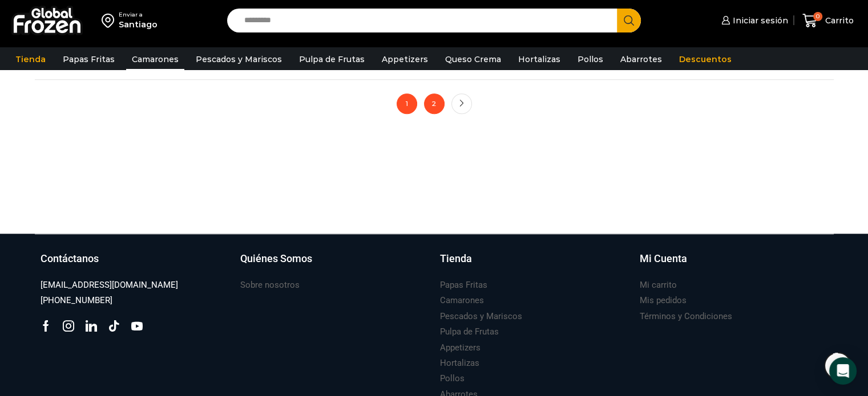 The image size is (868, 396). Describe the element at coordinates (829, 21) in the screenshot. I see `a: 0 Carrito` at that location.